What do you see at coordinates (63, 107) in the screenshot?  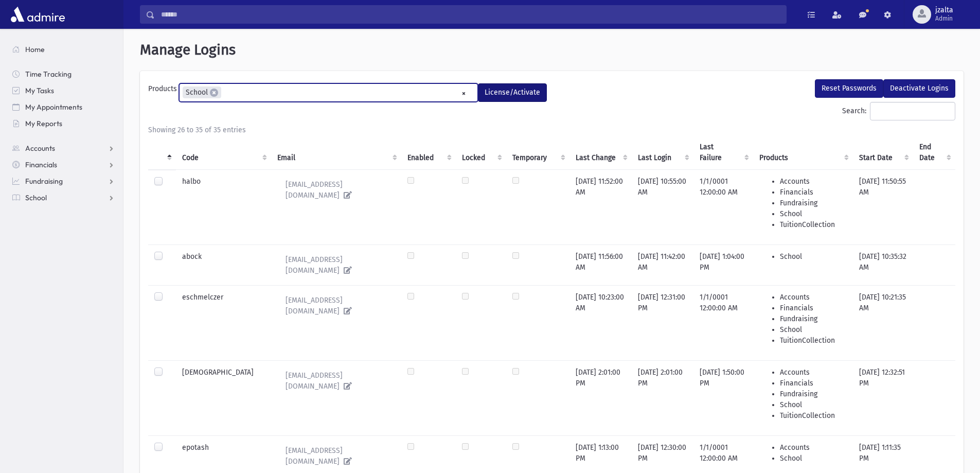 I see `a: My Appointments` at bounding box center [63, 107].